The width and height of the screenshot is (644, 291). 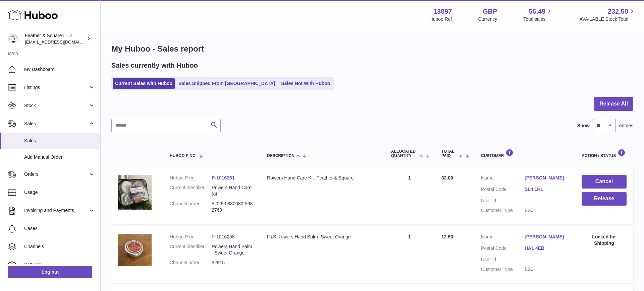 I want to click on strong: GBP, so click(x=490, y=11).